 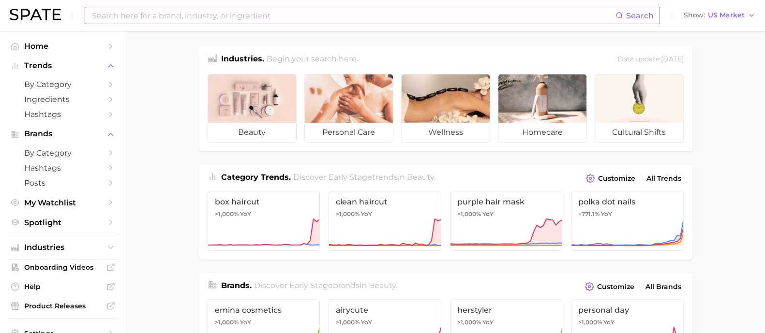 What do you see at coordinates (385, 310) in the screenshot?
I see `span: airycute` at bounding box center [385, 310].